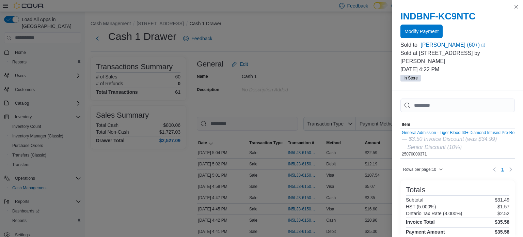 The height and width of the screenshot is (237, 523). Describe the element at coordinates (423, 169) in the screenshot. I see `button: Rows per page:10` at that location.